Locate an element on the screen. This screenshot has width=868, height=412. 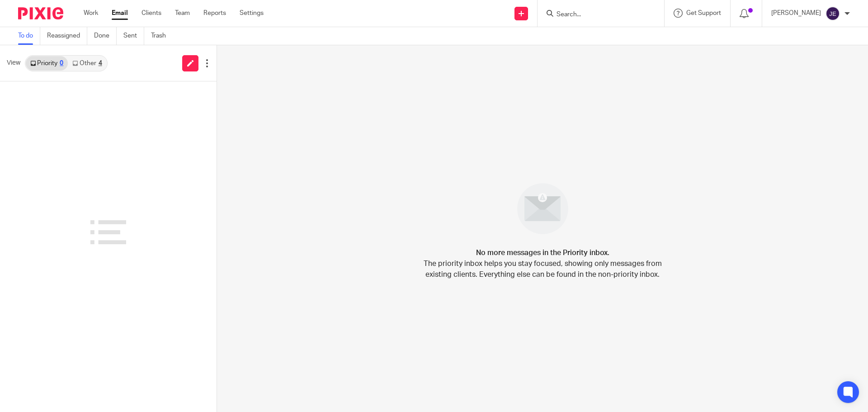
input: Search is located at coordinates (597, 15).